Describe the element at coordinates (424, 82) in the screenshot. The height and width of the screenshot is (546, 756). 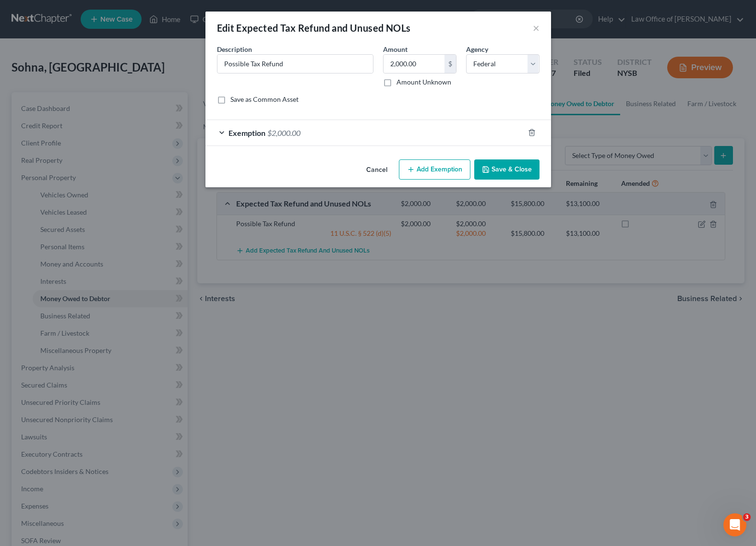
I see `label: Amount Unknown` at that location.